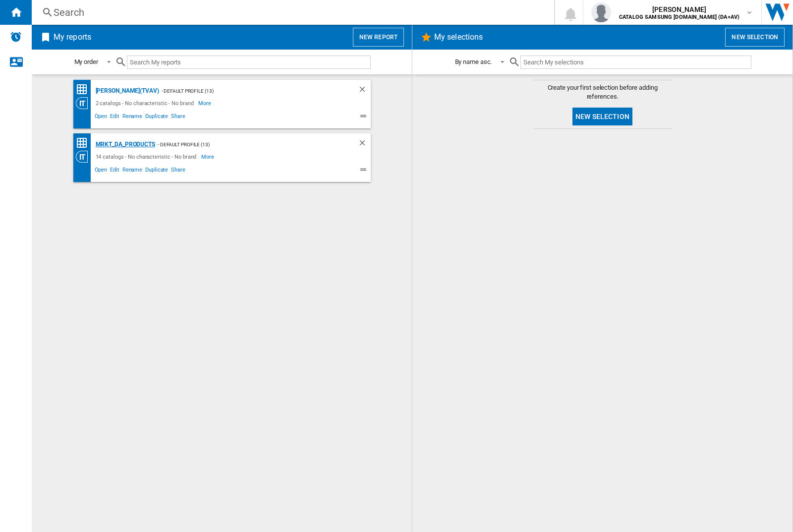 The height and width of the screenshot is (532, 793). Describe the element at coordinates (86, 62) in the screenshot. I see `div: My order` at that location.